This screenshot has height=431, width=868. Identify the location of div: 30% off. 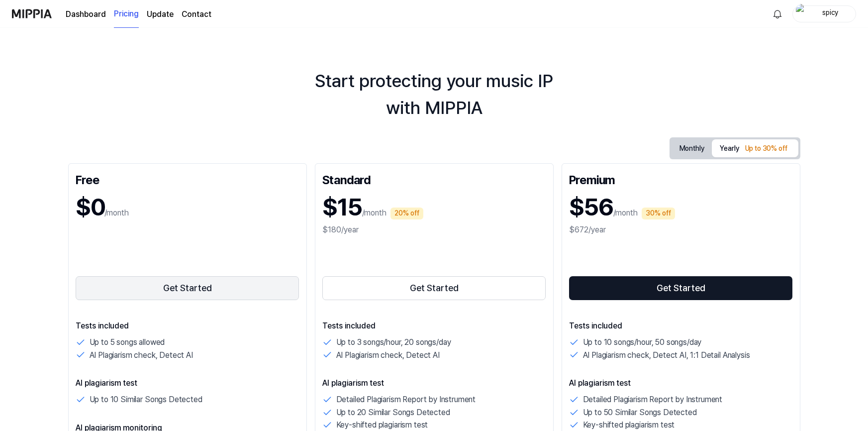
(658, 213).